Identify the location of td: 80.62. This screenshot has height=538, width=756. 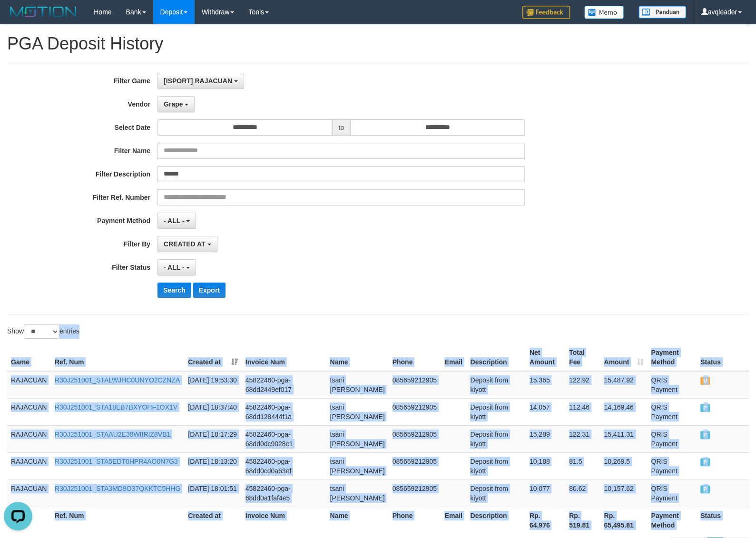
(583, 493).